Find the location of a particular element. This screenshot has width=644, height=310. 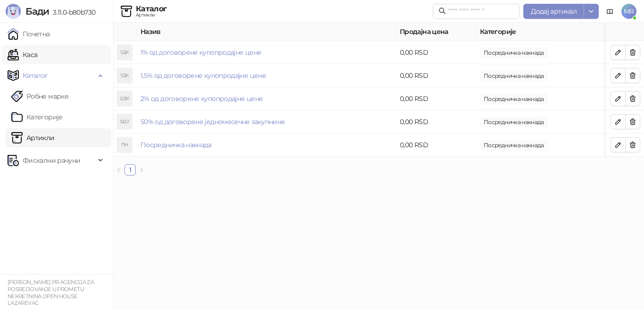

a: 1% од договорене купопродајне цене is located at coordinates (201, 52).